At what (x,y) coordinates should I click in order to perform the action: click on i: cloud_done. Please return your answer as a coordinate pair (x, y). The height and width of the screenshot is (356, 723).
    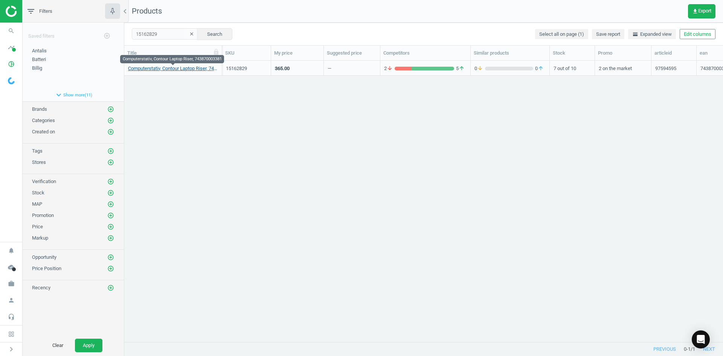
    Looking at the image, I should click on (11, 267).